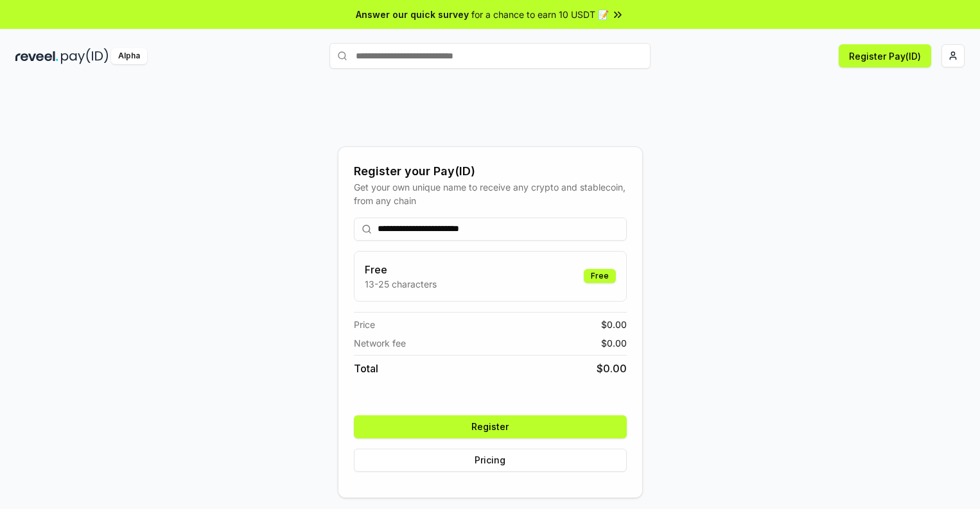  Describe the element at coordinates (379, 343) in the screenshot. I see `span: Network fee` at that location.